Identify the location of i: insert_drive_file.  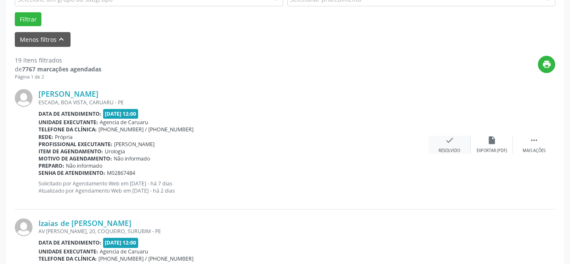
(491, 140).